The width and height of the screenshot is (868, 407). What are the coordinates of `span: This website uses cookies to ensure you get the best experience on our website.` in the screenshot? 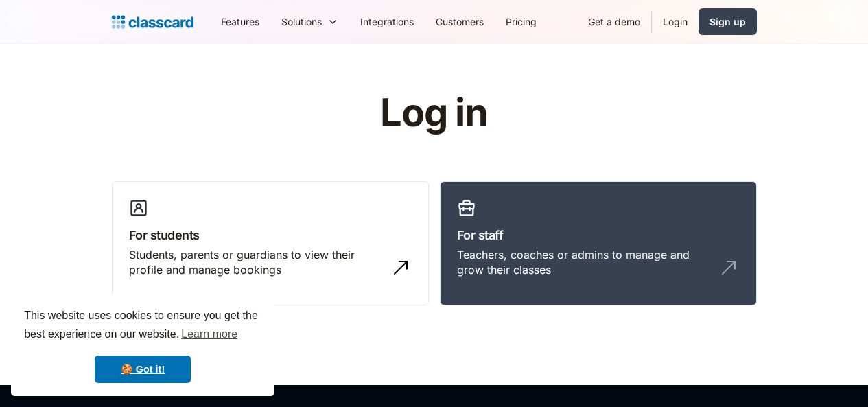 It's located at (143, 326).